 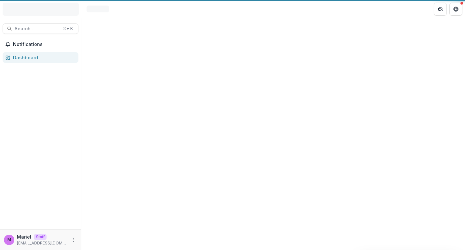 What do you see at coordinates (44, 44) in the screenshot?
I see `span: Notifications` at bounding box center [44, 44].